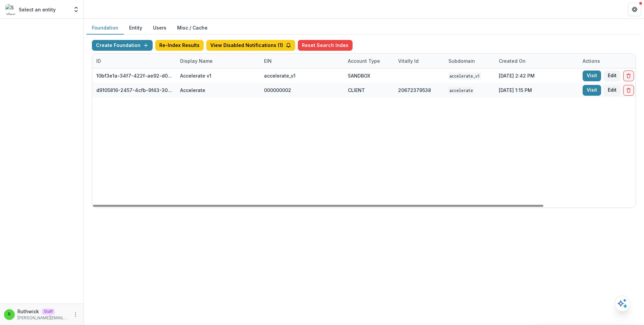  I want to click on button: Re-Index Results, so click(179, 45).